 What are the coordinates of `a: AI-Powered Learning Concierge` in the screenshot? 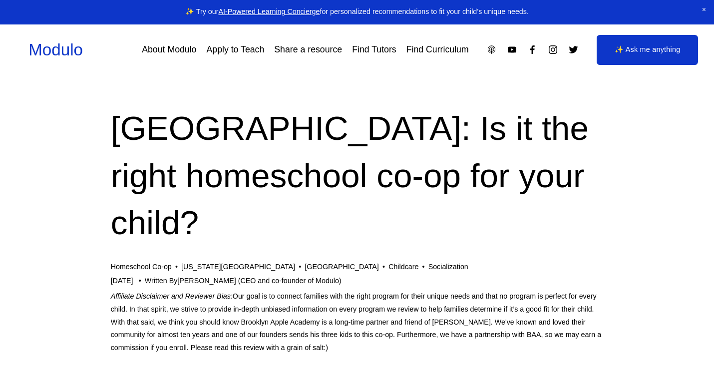 It's located at (269, 11).